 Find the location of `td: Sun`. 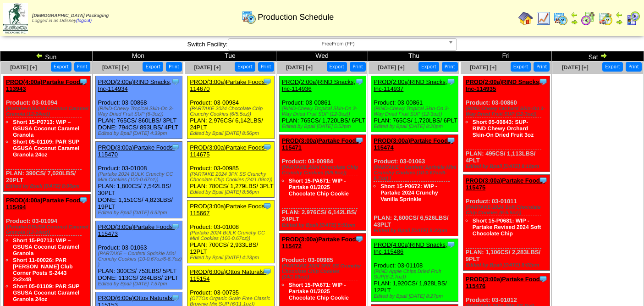

td: Sun is located at coordinates (46, 56).